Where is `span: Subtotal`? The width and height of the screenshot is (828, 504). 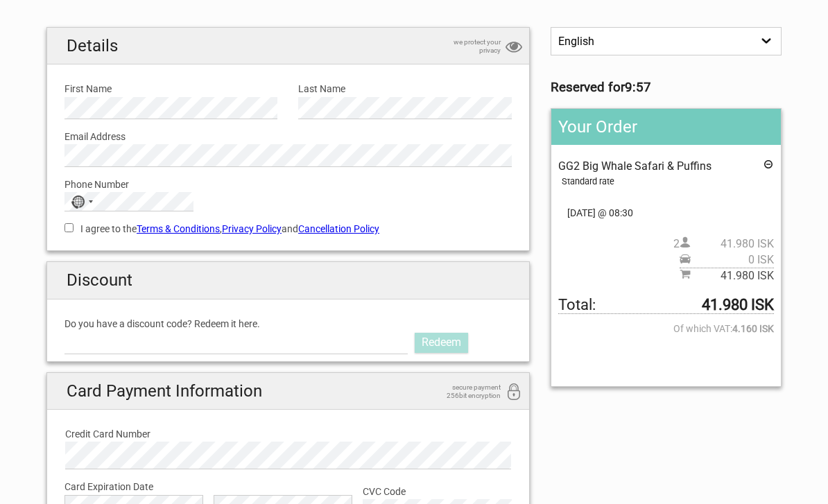 span: Subtotal is located at coordinates (727, 275).